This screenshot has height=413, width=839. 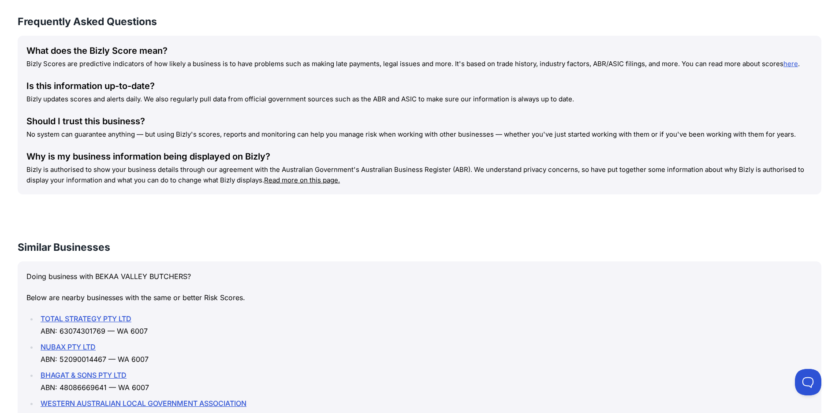 I want to click on div: Is this information up-to-date?, so click(x=419, y=86).